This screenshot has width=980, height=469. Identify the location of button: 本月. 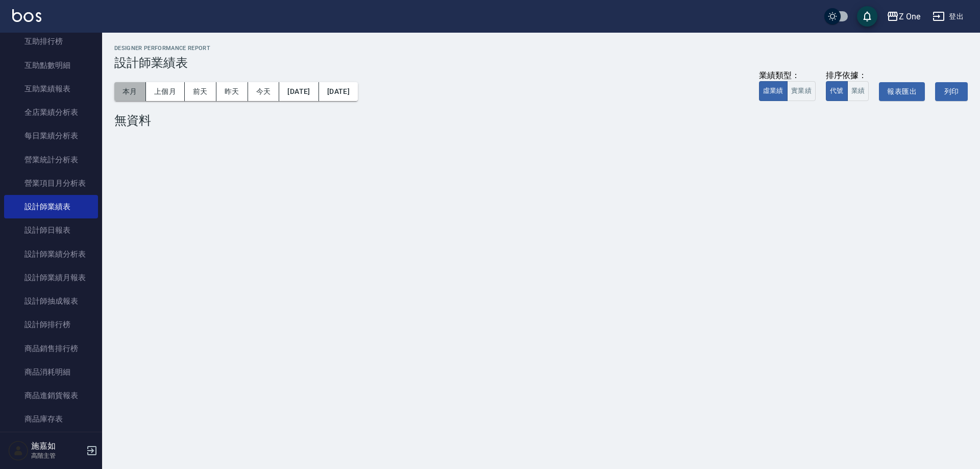
(130, 91).